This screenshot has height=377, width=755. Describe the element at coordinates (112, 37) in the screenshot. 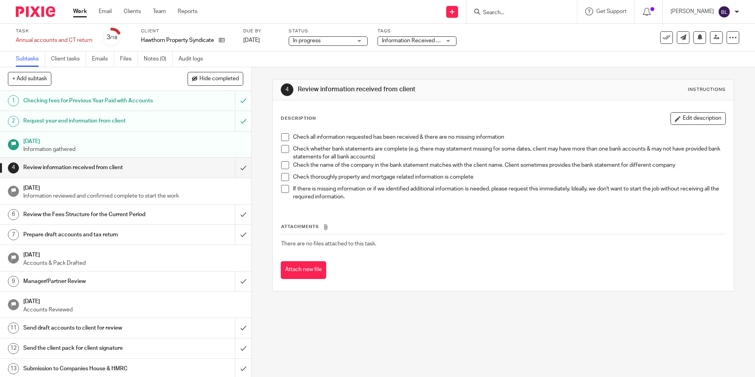

I see `div: 3` at that location.